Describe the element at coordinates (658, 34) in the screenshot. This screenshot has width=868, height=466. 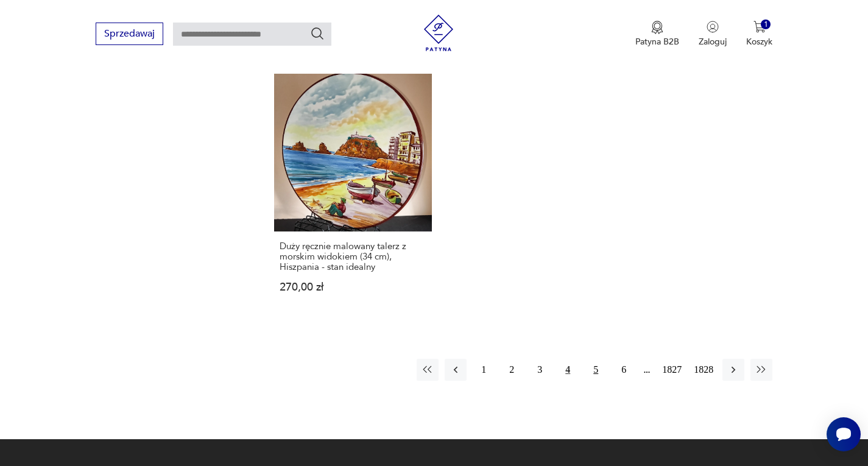
I see `button: Patyna B2B` at that location.